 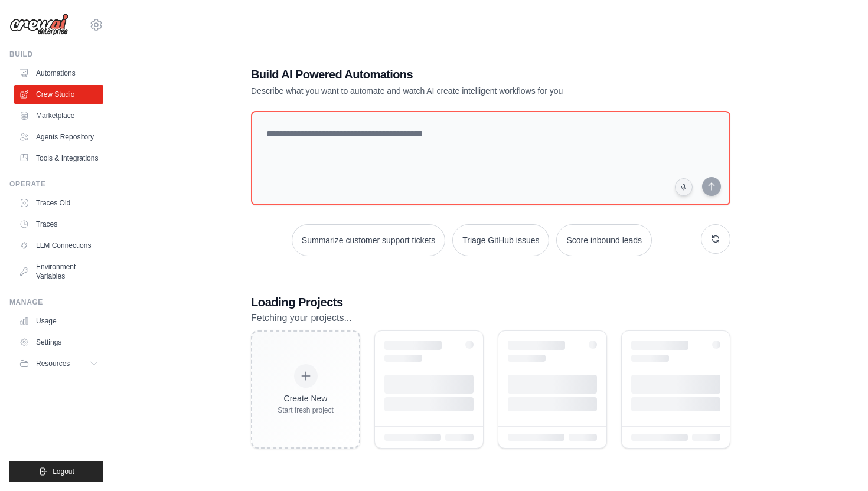 What do you see at coordinates (450, 74) in the screenshot?
I see `h1: Build AI Powered Automations` at bounding box center [450, 74].